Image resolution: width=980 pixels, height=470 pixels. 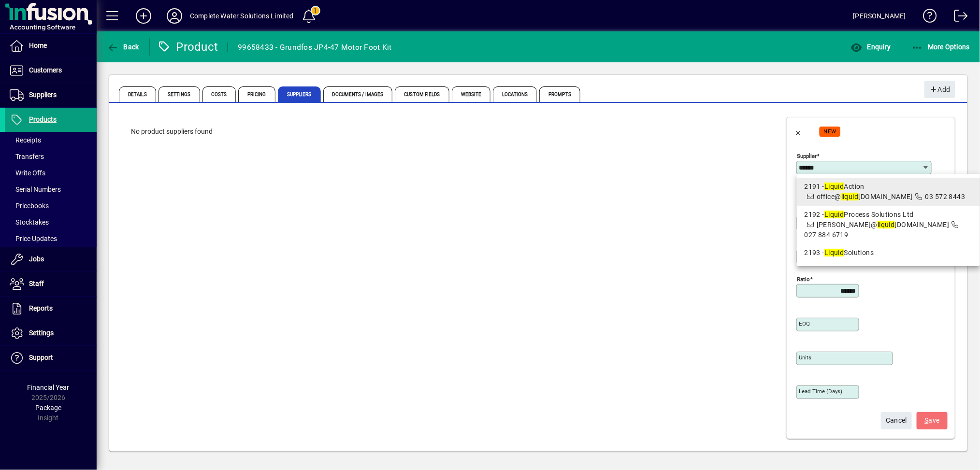 I want to click on span: Enquiry, so click(x=870, y=47).